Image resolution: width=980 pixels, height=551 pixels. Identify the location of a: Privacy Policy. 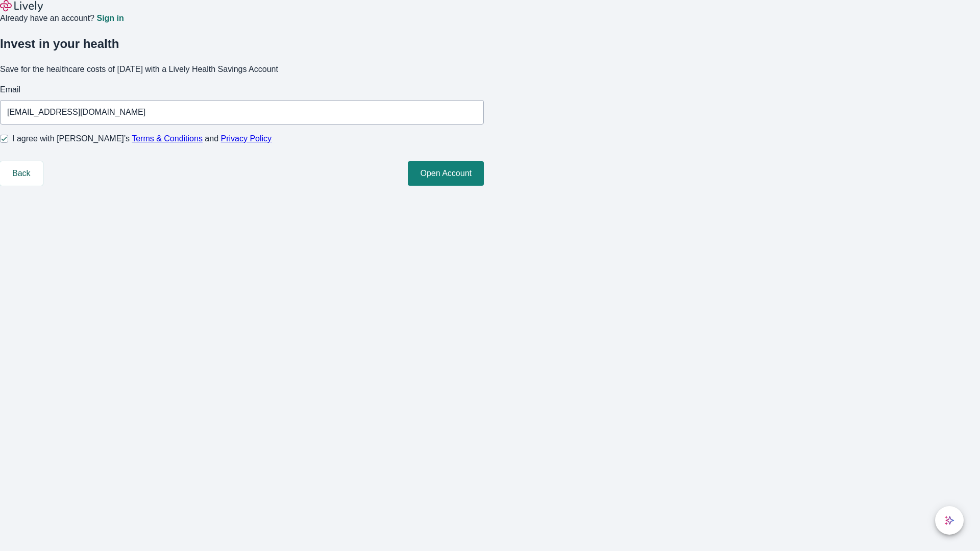
(247, 139).